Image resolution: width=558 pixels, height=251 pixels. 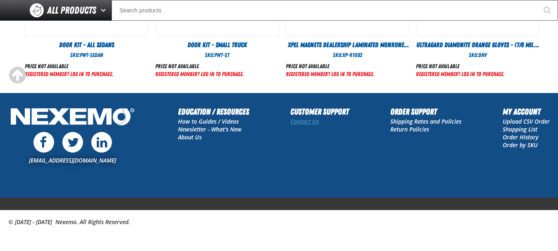 What do you see at coordinates (72, 117) in the screenshot?
I see `img: Nexemo Logo` at bounding box center [72, 117].